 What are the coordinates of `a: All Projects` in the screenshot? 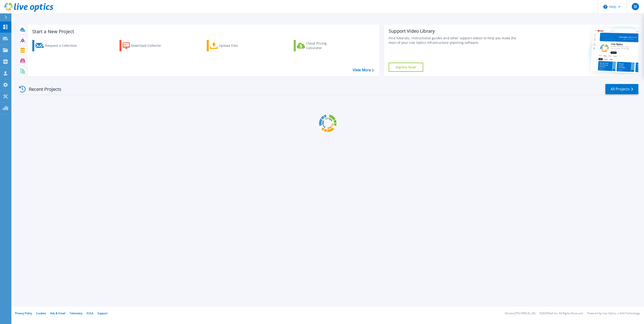 It's located at (622, 89).